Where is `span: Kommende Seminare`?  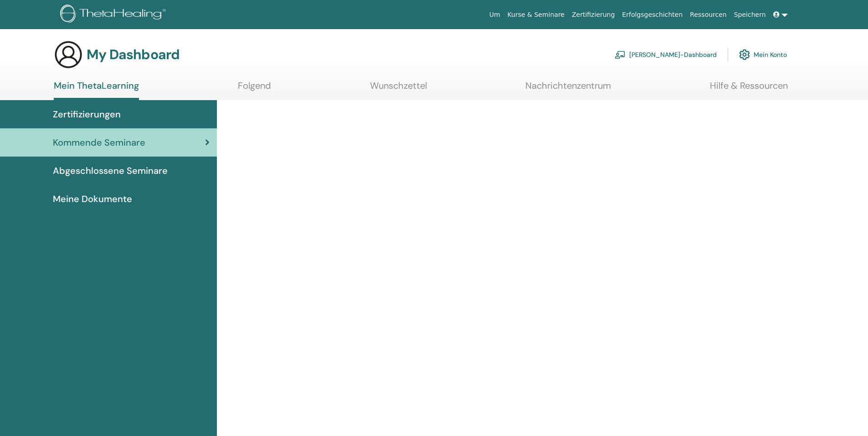
span: Kommende Seminare is located at coordinates (99, 142).